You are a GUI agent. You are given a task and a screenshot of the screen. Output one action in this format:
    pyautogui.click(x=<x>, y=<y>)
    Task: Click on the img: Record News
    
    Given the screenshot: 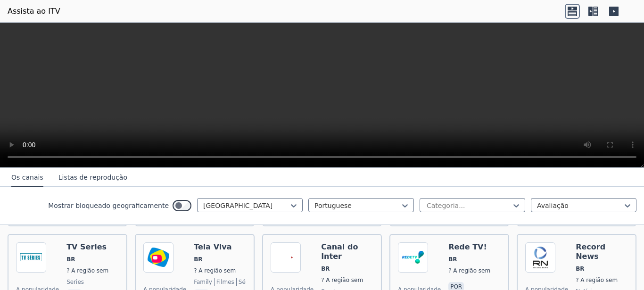 What is the action you would take?
    pyautogui.click(x=540, y=258)
    